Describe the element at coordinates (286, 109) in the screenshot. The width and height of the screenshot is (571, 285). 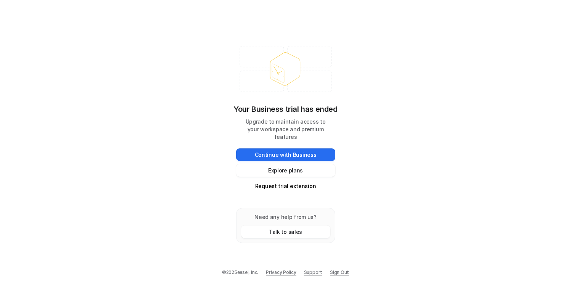
I see `p: Your Business trial has ended` at that location.